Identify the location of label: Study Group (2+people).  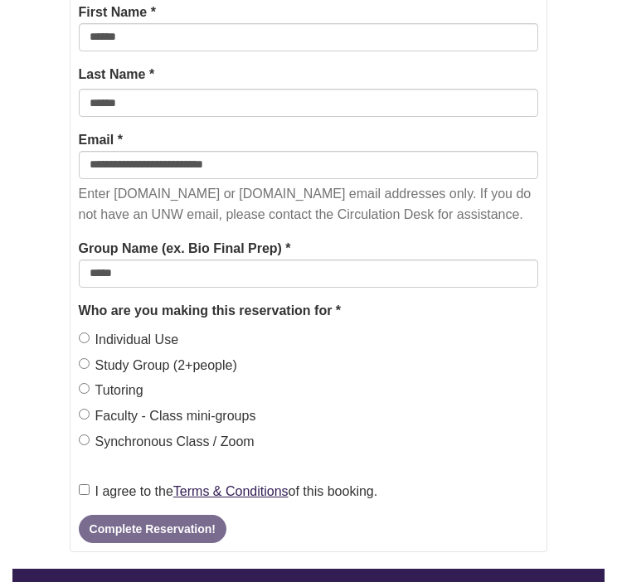
(158, 366).